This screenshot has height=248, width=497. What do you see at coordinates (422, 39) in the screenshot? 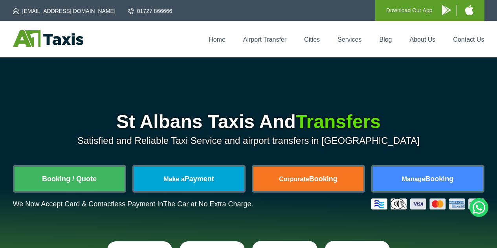
I see `a: About Us` at bounding box center [422, 39].